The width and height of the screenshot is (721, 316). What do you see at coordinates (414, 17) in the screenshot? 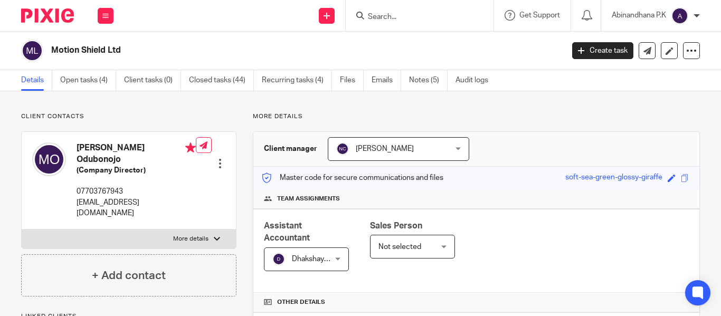
I see `input: Search` at bounding box center [414, 17].